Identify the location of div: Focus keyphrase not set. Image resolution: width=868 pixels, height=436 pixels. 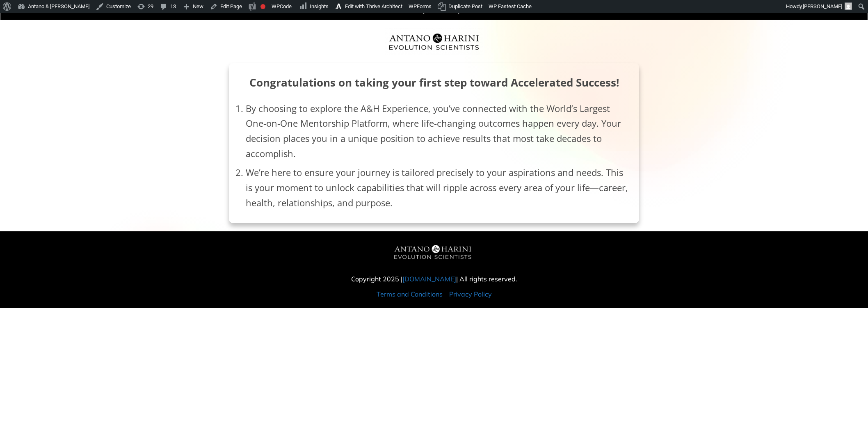
(263, 7).